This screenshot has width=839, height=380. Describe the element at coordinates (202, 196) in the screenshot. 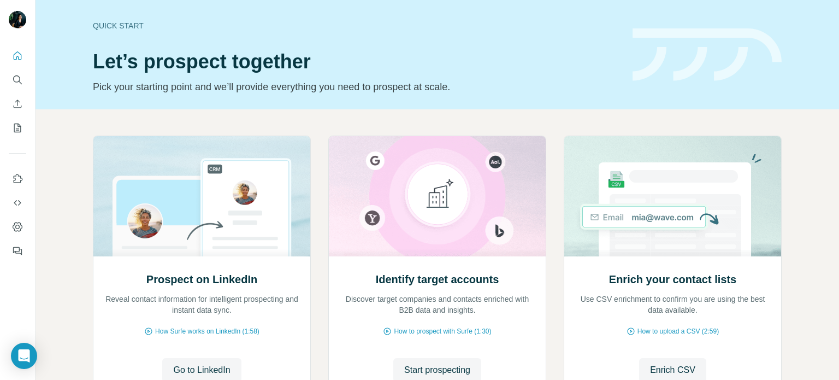

I see `img: Prospect on LinkedIn` at that location.